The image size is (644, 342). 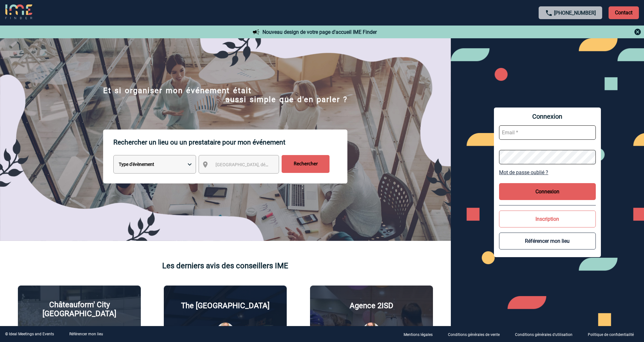 I want to click on a: Conditions générales d'utilisation, so click(x=546, y=334).